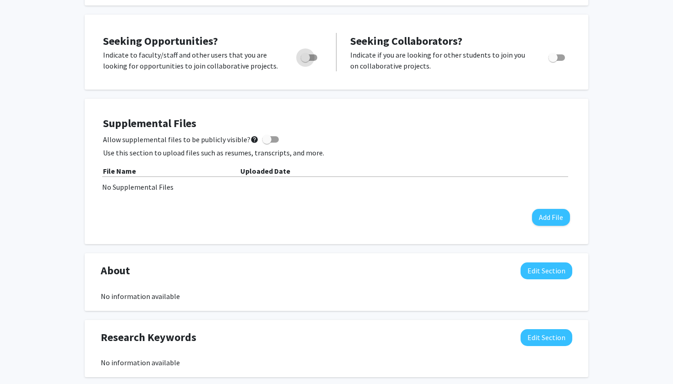 The height and width of the screenshot is (384, 673). I want to click on button: Add File, so click(550, 217).